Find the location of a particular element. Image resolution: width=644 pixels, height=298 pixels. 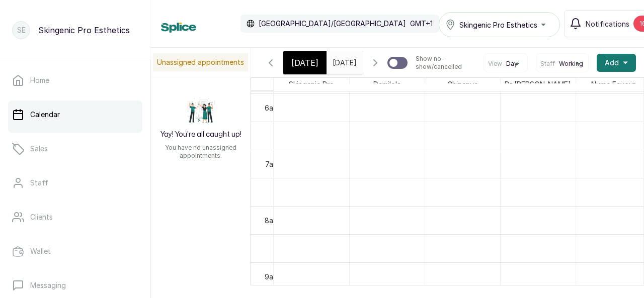

a: Staff is located at coordinates (75, 183).